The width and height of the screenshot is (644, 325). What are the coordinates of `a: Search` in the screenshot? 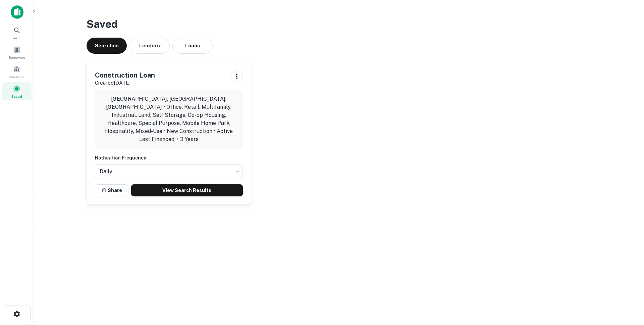 It's located at (17, 33).